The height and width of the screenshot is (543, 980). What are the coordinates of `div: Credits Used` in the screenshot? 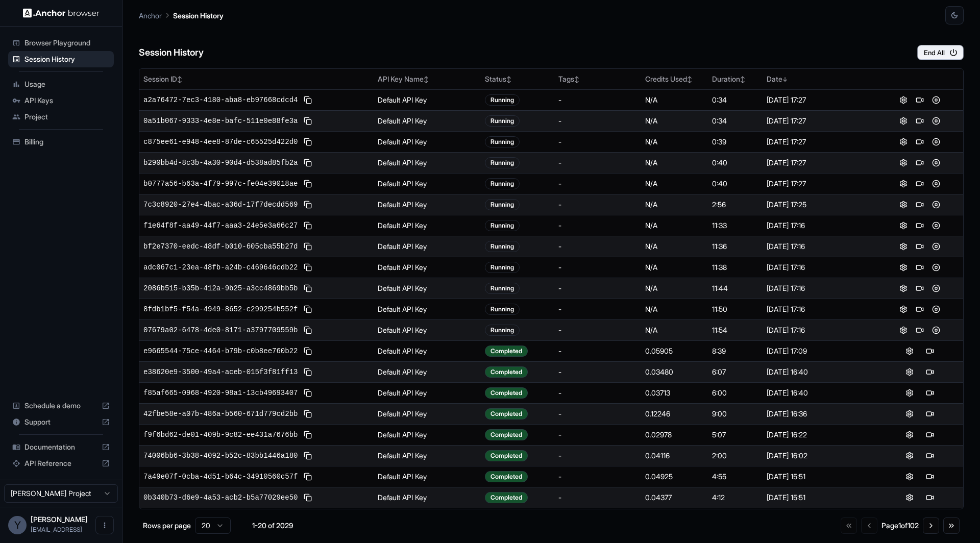 It's located at (674, 79).